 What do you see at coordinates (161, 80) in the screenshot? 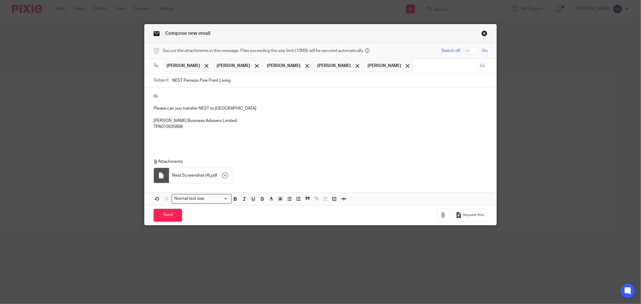
I see `label: Subject:` at bounding box center [161, 80].